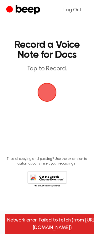  I want to click on p: Tired of copying and pasting? Use the extension to automatically insert your recordings., so click(47, 162).